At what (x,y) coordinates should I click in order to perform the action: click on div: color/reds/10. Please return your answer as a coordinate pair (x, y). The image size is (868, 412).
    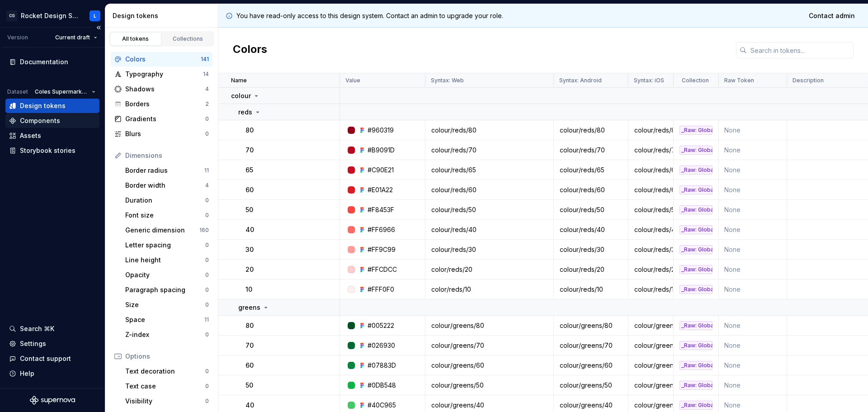
    Looking at the image, I should click on (489, 289).